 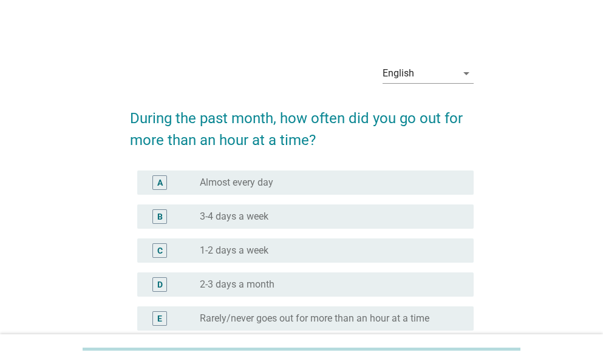 What do you see at coordinates (466, 74) in the screenshot?
I see `i: arrow_drop_down` at bounding box center [466, 74].